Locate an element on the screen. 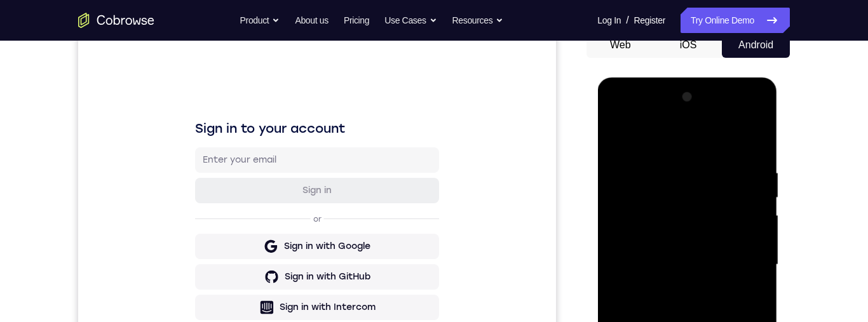 The image size is (868, 322). button: Android is located at coordinates (756, 45).